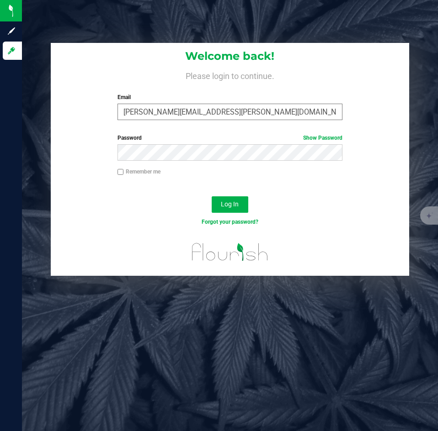 Image resolution: width=438 pixels, height=431 pixels. Describe the element at coordinates (229, 204) in the screenshot. I see `span: Log In` at that location.